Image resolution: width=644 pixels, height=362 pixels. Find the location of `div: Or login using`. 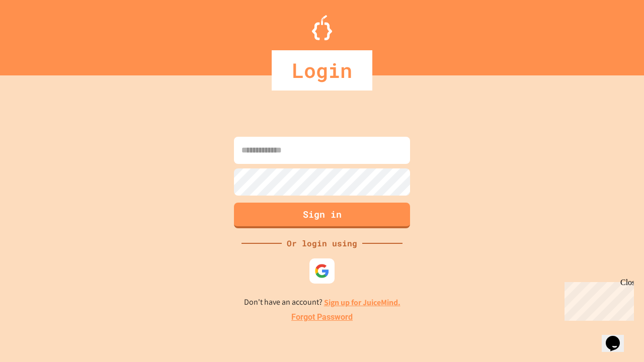

div: Or login using is located at coordinates (322, 243).